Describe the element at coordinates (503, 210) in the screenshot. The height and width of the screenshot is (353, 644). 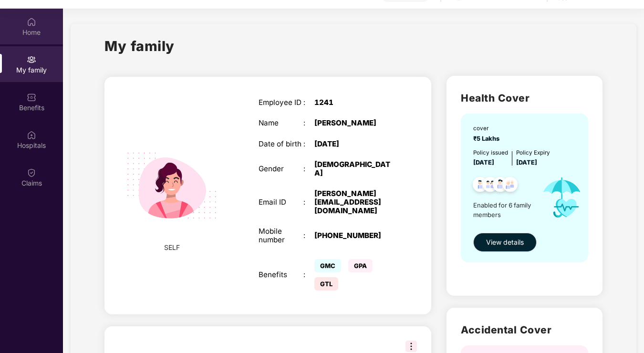
I see `span: Enabled for 6 family members` at that location.